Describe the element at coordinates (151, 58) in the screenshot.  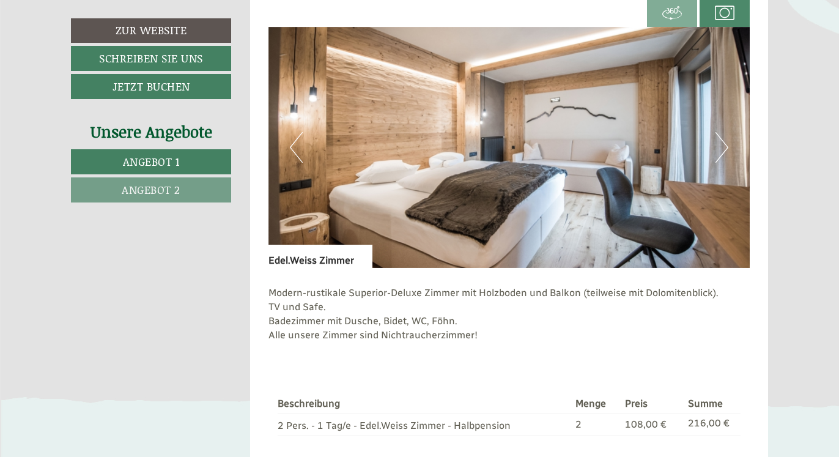
I see `a: Schreiben Sie uns` at that location.